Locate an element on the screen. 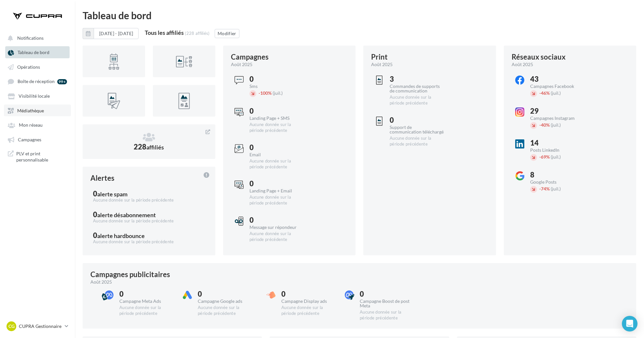 Image resolution: width=644 pixels, height=338 pixels. span: Campagnes is located at coordinates (30, 139).